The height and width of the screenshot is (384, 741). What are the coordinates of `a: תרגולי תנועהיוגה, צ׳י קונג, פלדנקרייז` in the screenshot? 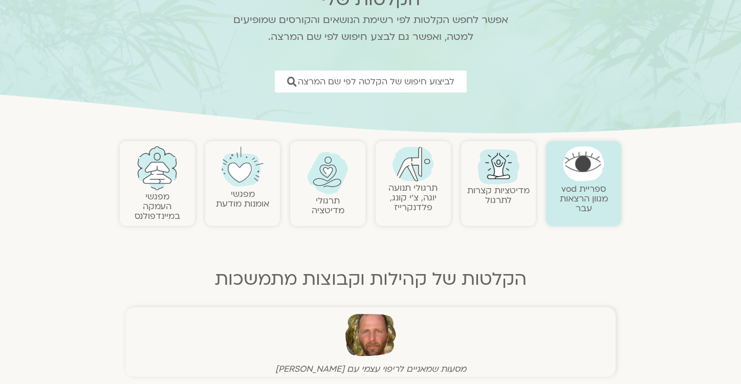 It's located at (413, 198).